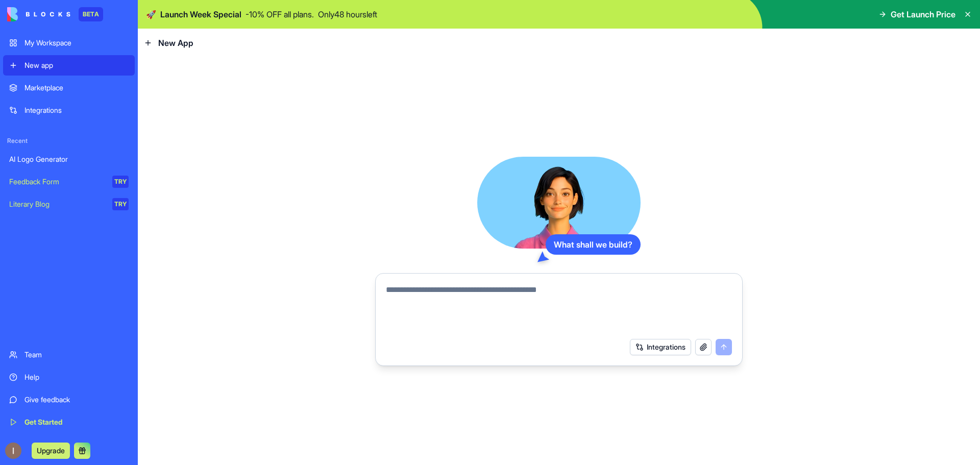  I want to click on a: Feedback FormTRY, so click(69, 182).